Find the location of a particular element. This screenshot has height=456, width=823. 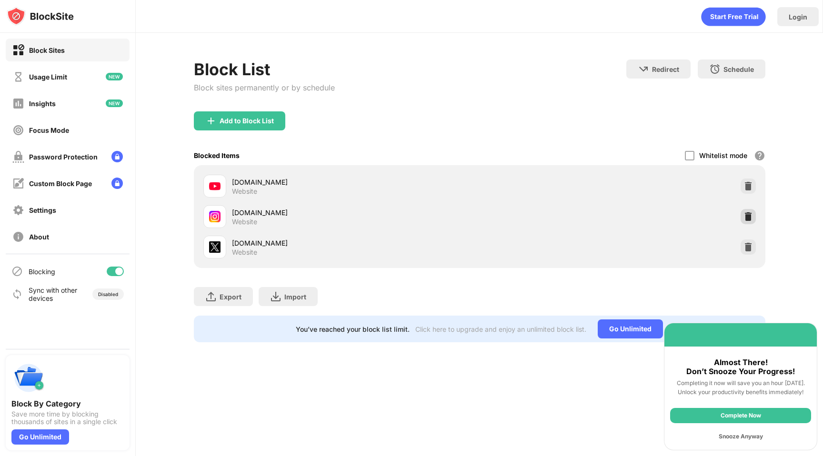

div: Almost There! Don’t Snooze Your Progress! is located at coordinates (740, 367).